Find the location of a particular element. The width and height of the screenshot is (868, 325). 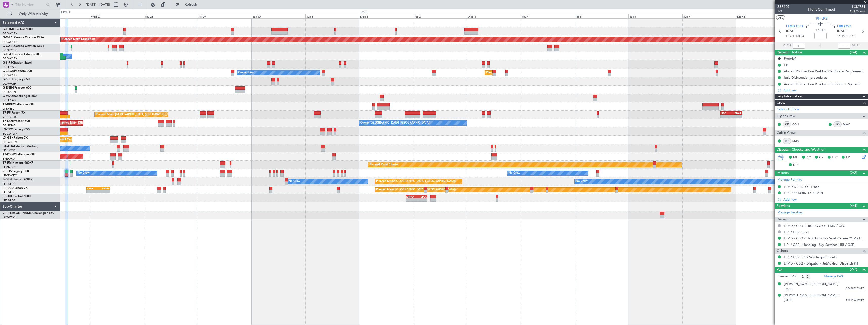

a: LX-AOACitation Mustang is located at coordinates (21, 146).